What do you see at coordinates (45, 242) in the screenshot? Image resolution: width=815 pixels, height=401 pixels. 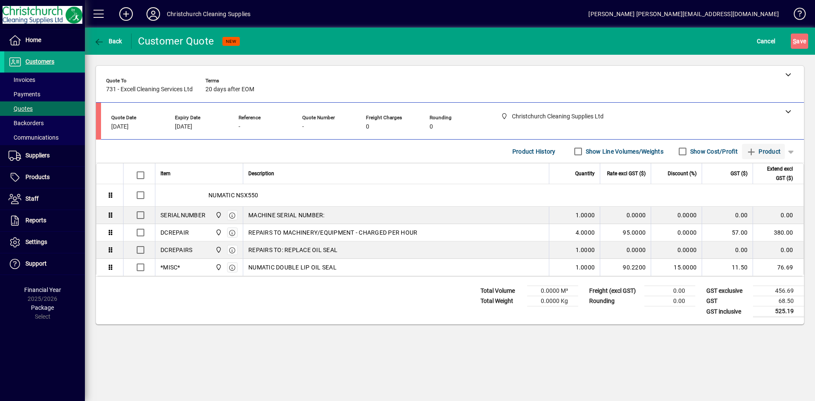 I see `a: Settings` at bounding box center [45, 242].